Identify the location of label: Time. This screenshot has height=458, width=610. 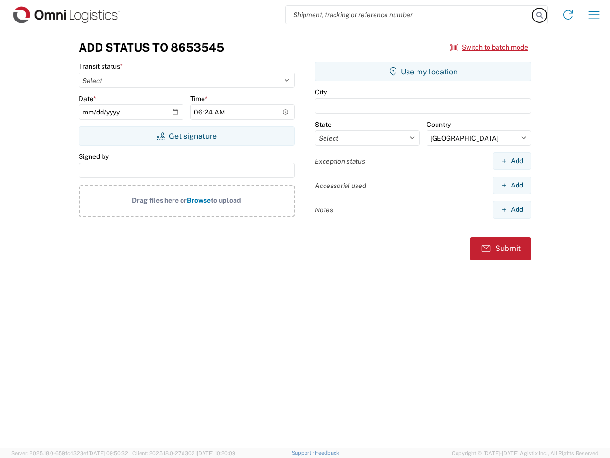
(199, 99).